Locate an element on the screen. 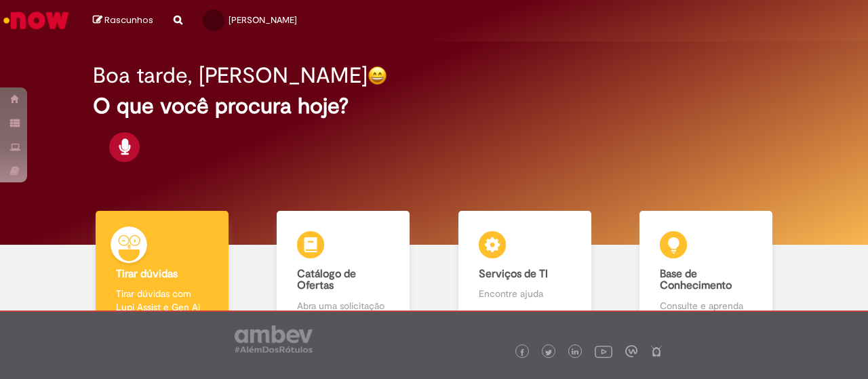 The width and height of the screenshot is (868, 379). span: Rascunhos is located at coordinates (129, 19).